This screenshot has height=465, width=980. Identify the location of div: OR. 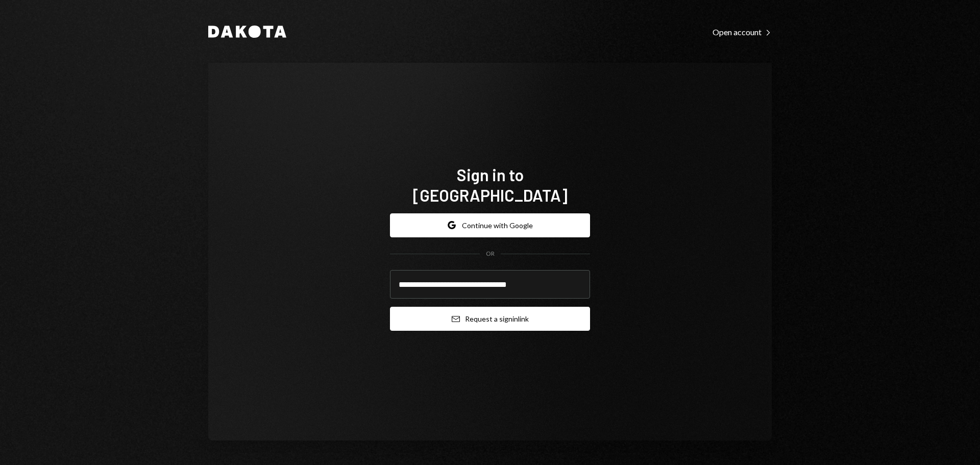
(490, 254).